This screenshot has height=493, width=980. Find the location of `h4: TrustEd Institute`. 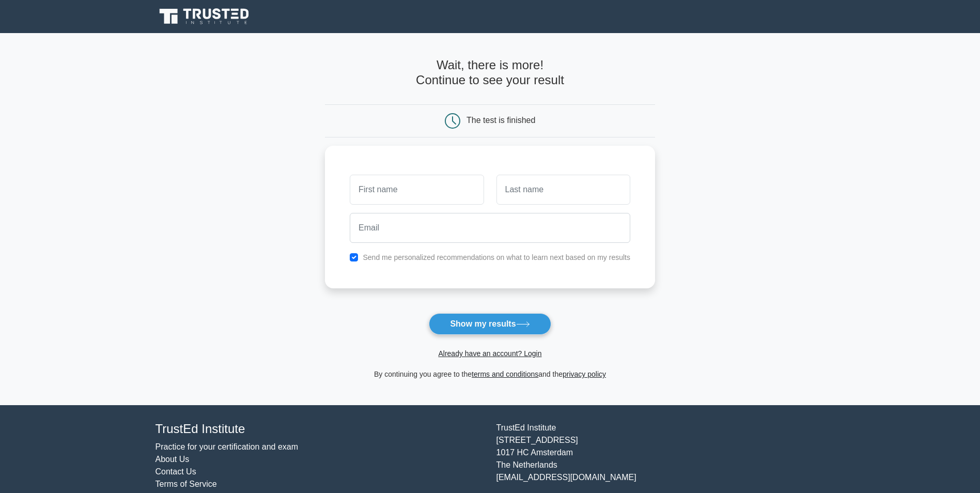

h4: TrustEd Institute is located at coordinates (320, 429).